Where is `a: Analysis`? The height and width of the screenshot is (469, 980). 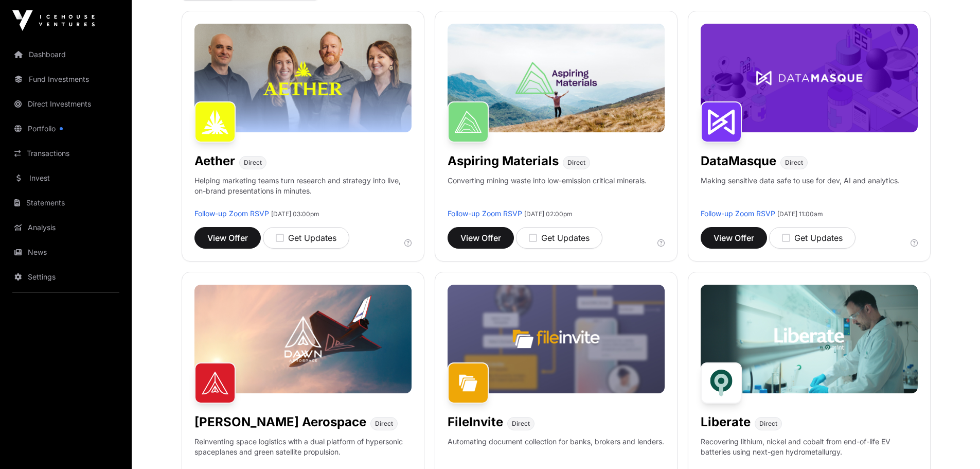 a: Analysis is located at coordinates (66, 228).